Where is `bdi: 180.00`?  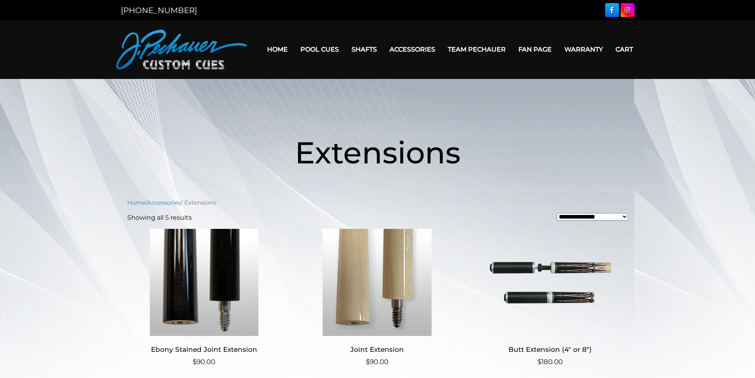 bdi: 180.00 is located at coordinates (550, 362).